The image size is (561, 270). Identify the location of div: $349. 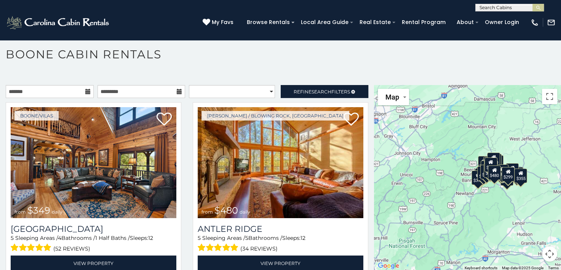
(490, 164).